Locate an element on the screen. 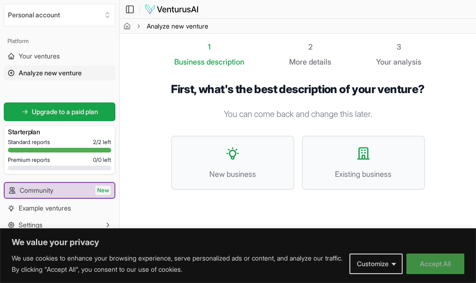 The image size is (476, 283). p: We value your privacy is located at coordinates (238, 242).